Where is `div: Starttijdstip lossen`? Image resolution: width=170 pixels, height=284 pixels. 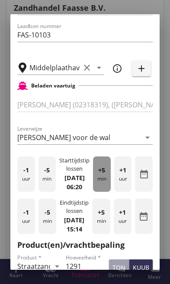 div: Starttijdstip lossen is located at coordinates (74, 165).